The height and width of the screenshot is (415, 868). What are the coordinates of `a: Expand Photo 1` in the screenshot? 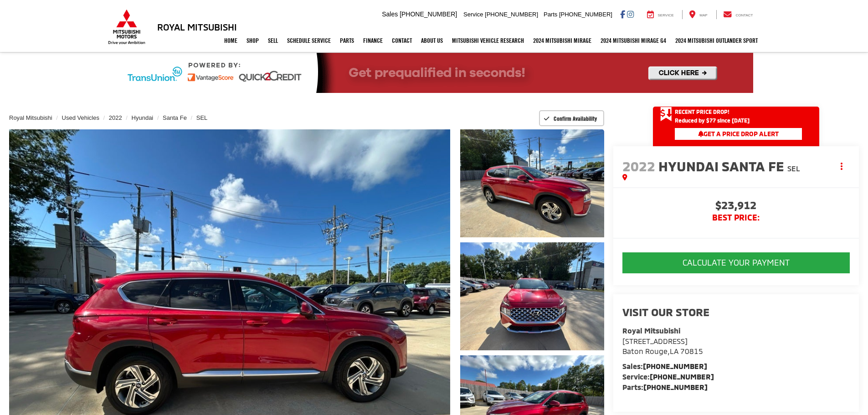 It's located at (532, 183).